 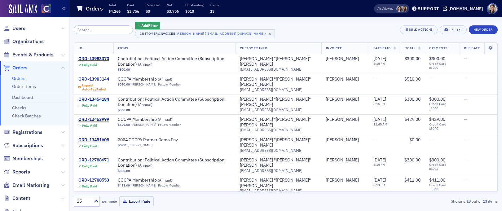 What do you see at coordinates (386, 9) in the screenshot?
I see `span: Viewing` at bounding box center [386, 9].